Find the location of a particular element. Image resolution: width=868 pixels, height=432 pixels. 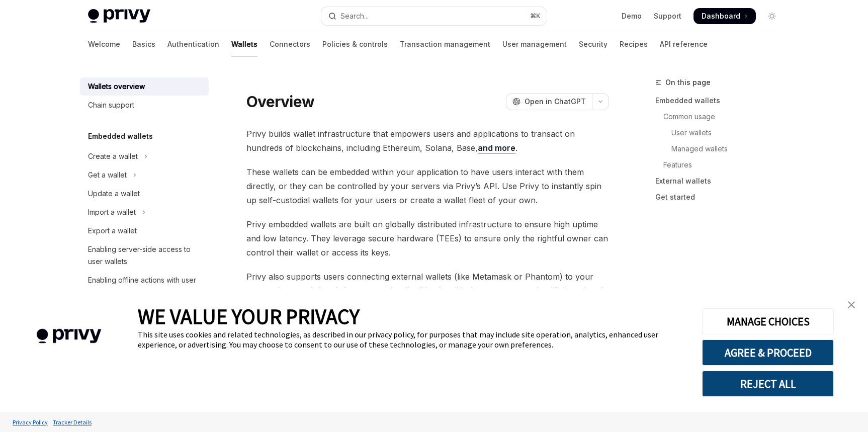

a: Update a wallet is located at coordinates (144, 194).